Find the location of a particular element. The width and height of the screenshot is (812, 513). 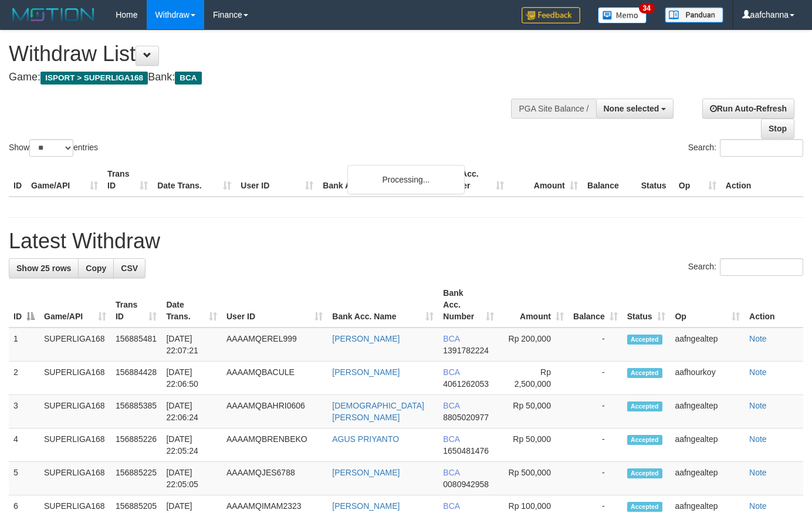

h1: Latest Withdraw is located at coordinates (406, 241).